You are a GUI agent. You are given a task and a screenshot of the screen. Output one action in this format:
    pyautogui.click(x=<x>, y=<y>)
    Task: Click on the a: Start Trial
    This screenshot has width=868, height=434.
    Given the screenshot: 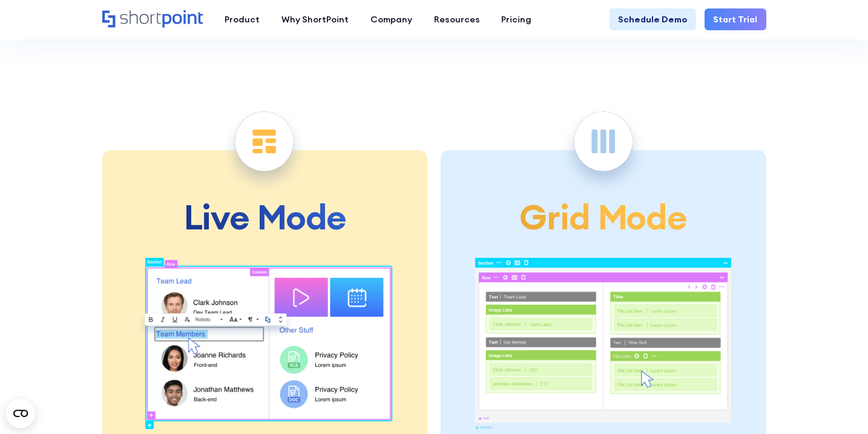 What is the action you would take?
    pyautogui.click(x=736, y=20)
    